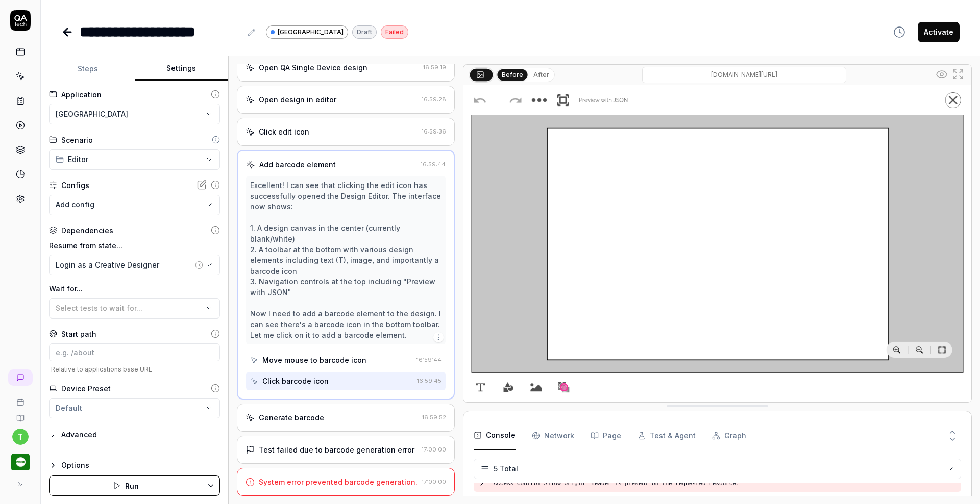 The image size is (980, 504). What do you see at coordinates (728, 436) in the screenshot?
I see `button: Graph` at bounding box center [728, 436].